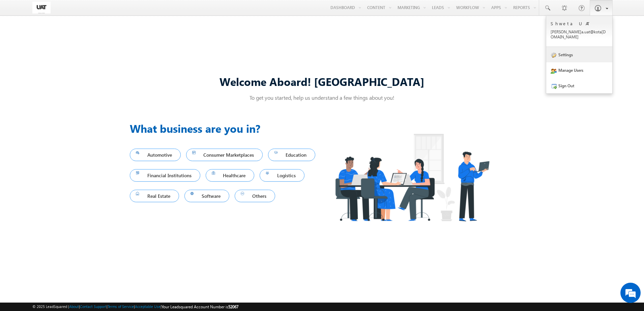  Describe the element at coordinates (93, 306) in the screenshot. I see `a: Contact Support` at that location.